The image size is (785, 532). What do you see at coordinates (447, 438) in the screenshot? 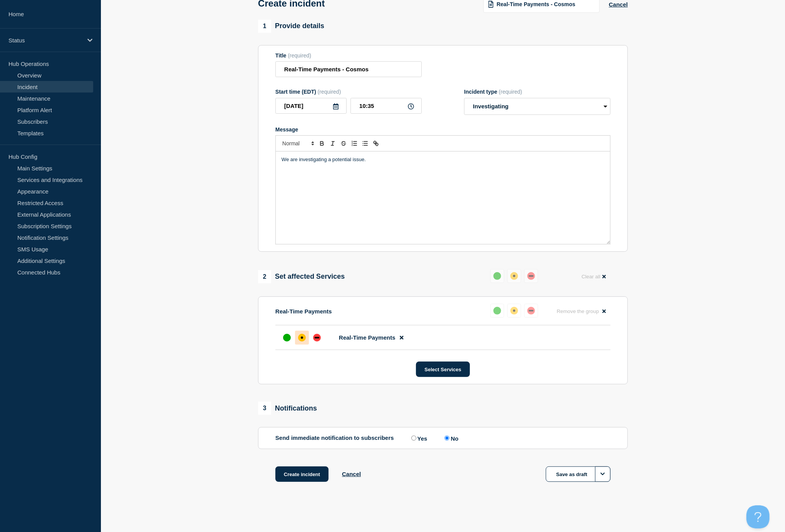
I see `input: No` at bounding box center [447, 438].